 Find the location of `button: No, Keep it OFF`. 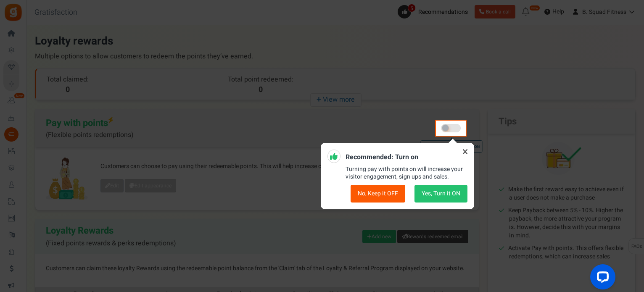

button: No, Keep it OFF is located at coordinates (378, 194).